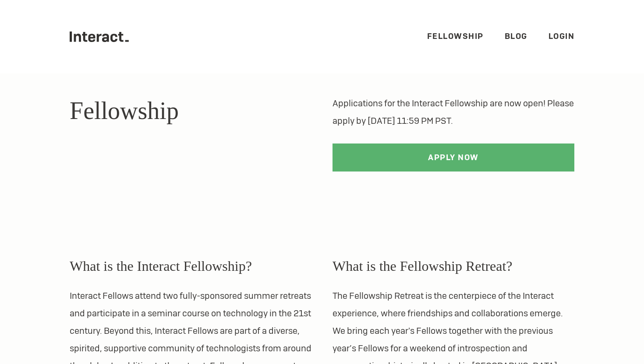  I want to click on a: Blog, so click(516, 36).